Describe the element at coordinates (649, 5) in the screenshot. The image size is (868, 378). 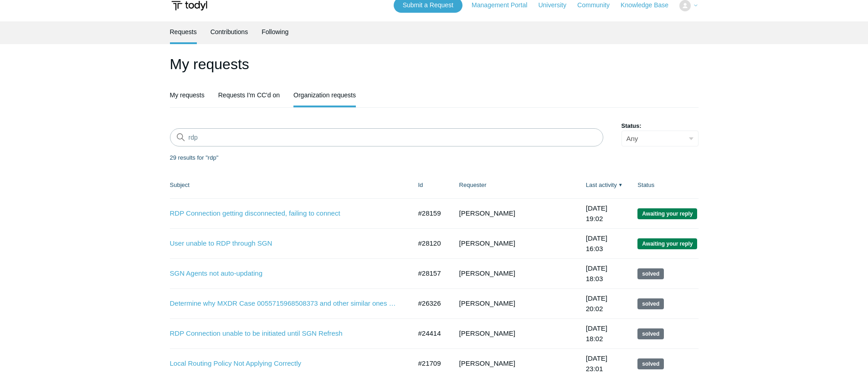
I see `a: Knowledge Base` at that location.